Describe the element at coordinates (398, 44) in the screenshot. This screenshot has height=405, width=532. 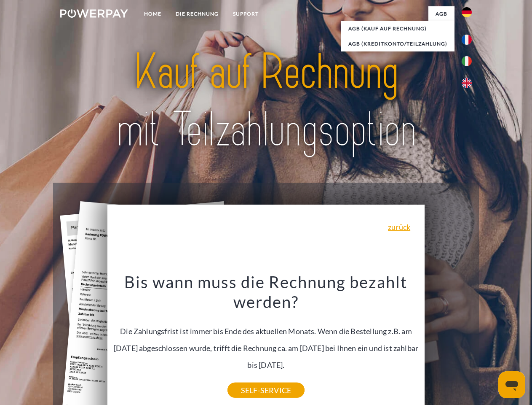
I see `a: AGB (Kreditkonto/Teilzahlung)` at that location.